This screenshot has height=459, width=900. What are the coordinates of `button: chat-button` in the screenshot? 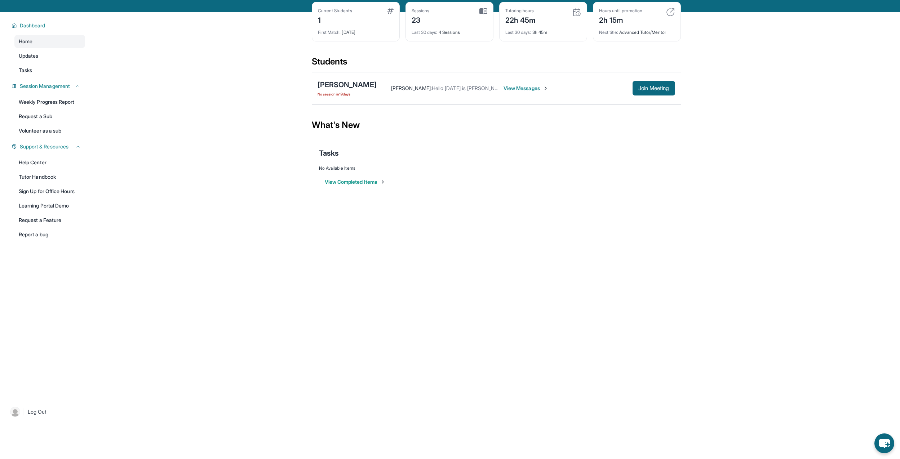 It's located at (884, 443).